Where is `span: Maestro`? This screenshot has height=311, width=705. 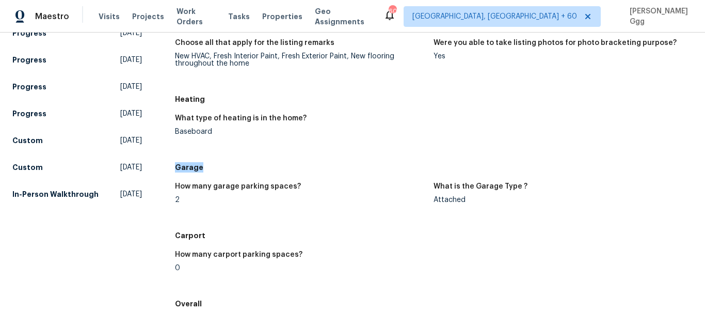
span: Maestro is located at coordinates (52, 17).